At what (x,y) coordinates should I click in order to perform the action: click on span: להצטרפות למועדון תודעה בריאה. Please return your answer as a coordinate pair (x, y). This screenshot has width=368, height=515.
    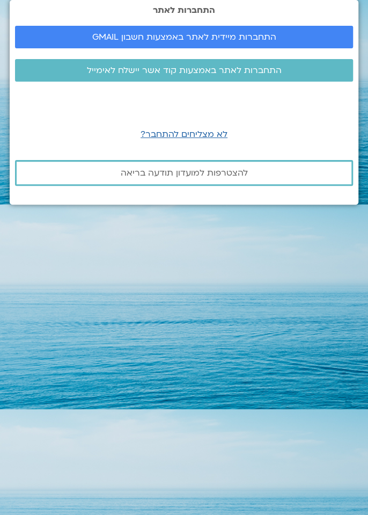
    Looking at the image, I should click on (184, 173).